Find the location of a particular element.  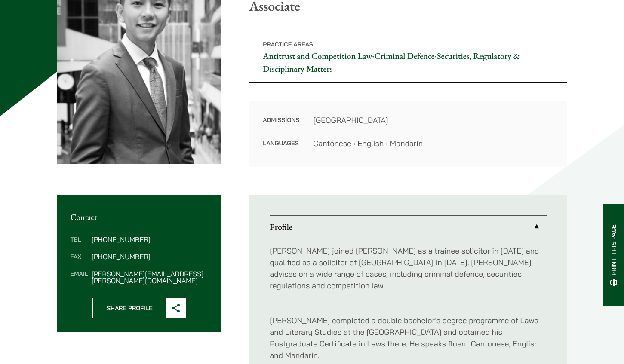

dt: Admissions is located at coordinates (280, 126).